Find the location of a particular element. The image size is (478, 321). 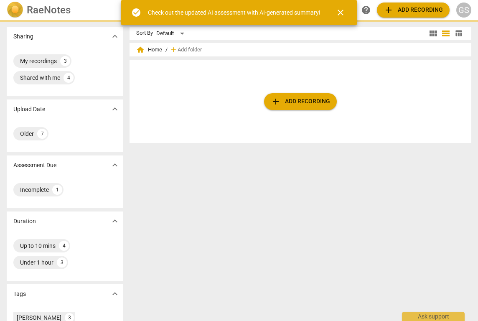

div: Under 1 hour is located at coordinates (37, 263).